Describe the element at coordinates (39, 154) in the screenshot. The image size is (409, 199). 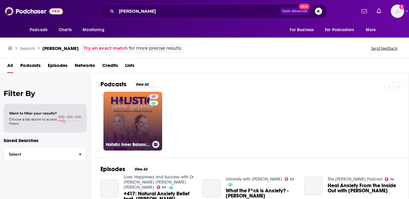
I see `span: Select` at that location.